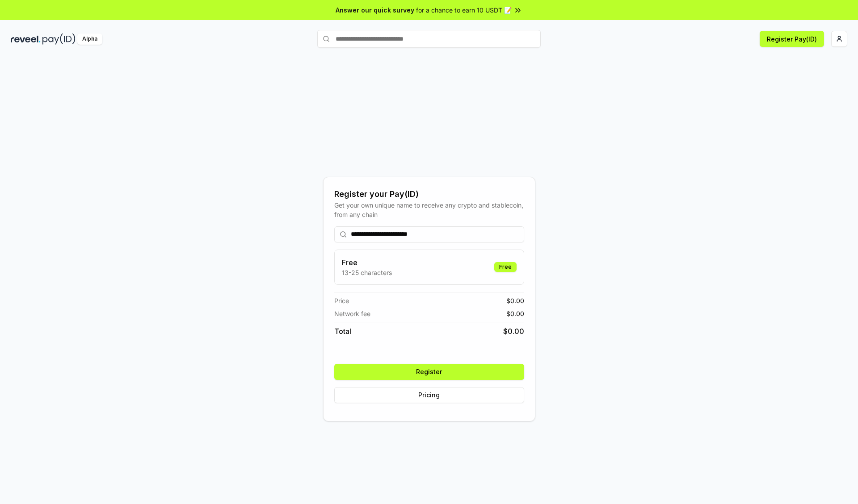 The height and width of the screenshot is (504, 858). What do you see at coordinates (367, 273) in the screenshot?
I see `p: 13-25 characters` at bounding box center [367, 273].